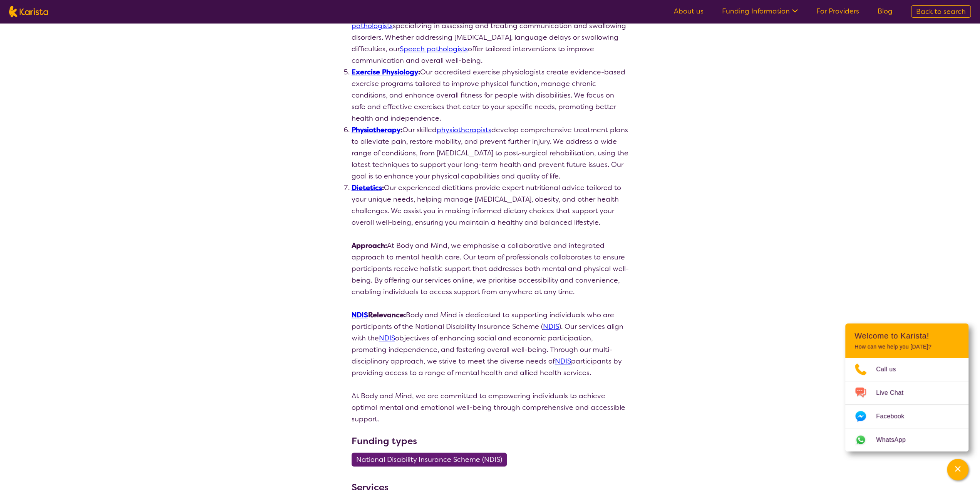 The width and height of the screenshot is (980, 490). What do you see at coordinates (376, 130) in the screenshot?
I see `a: Physiotherapy` at bounding box center [376, 130].